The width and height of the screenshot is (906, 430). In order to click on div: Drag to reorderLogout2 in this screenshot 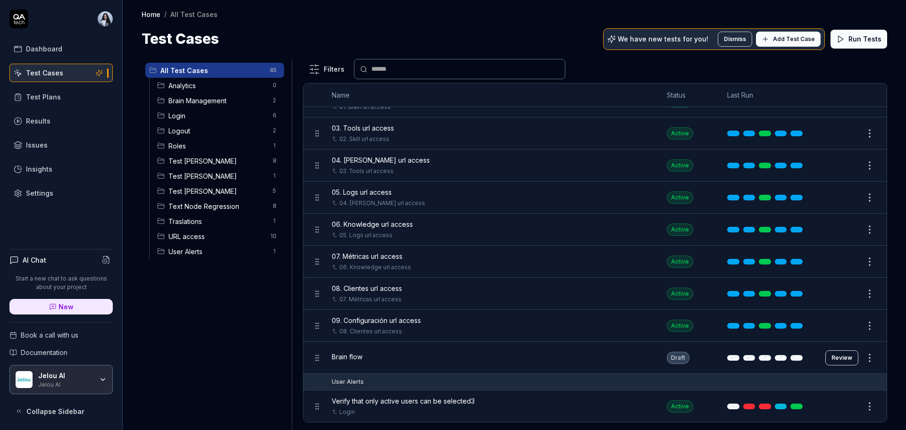, I will do `click(218, 131)`.